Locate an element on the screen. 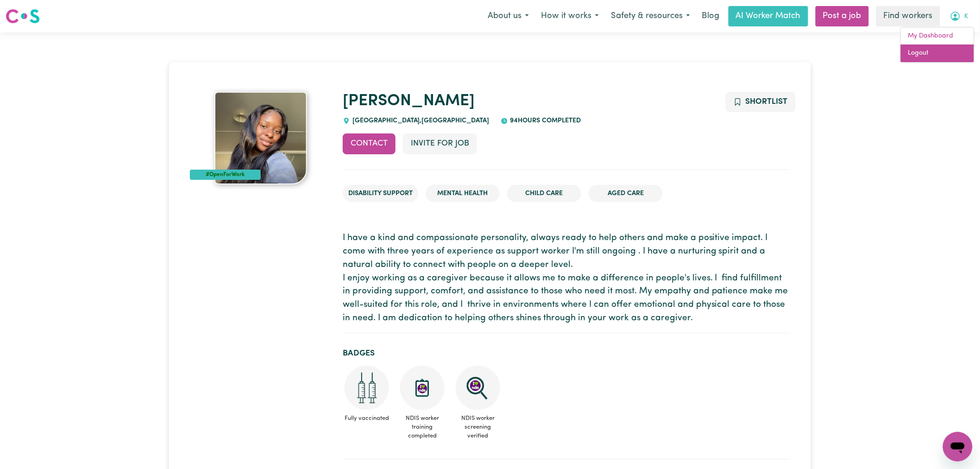 This screenshot has height=469, width=980. img: Care and support worker has received 2 doses of COVID-19 vaccine is located at coordinates (367, 388).